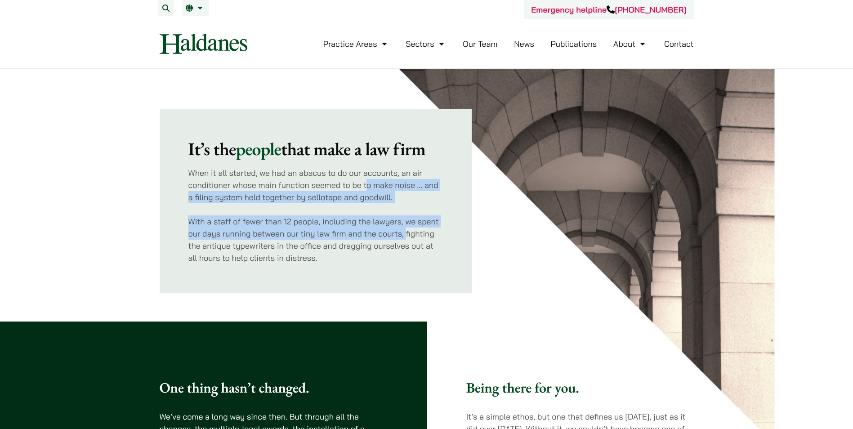  What do you see at coordinates (426, 44) in the screenshot?
I see `a: Sectors` at bounding box center [426, 44].